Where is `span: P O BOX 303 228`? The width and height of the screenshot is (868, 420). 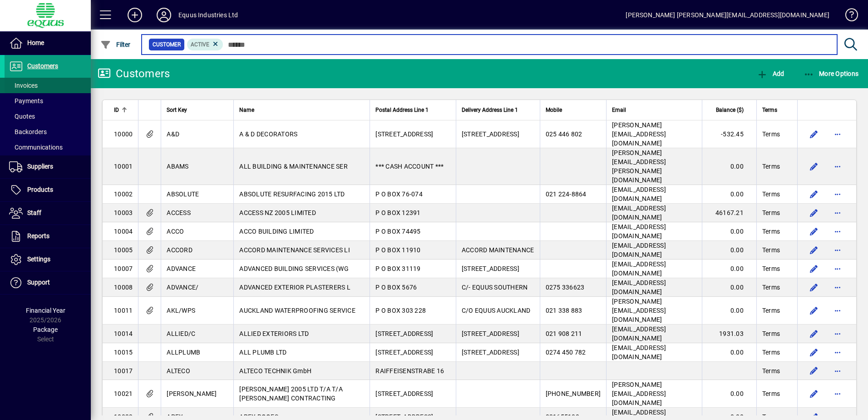
span: P O BOX 303 228 is located at coordinates (400, 310).